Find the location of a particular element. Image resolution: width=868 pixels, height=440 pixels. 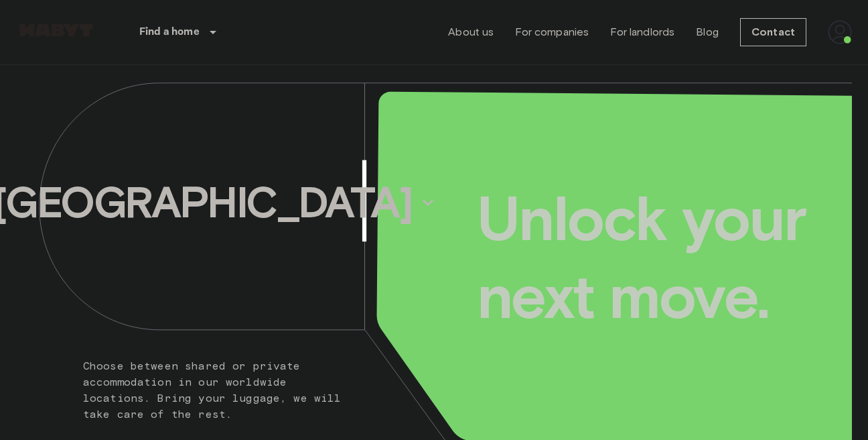

img: Habyt is located at coordinates (56, 31).